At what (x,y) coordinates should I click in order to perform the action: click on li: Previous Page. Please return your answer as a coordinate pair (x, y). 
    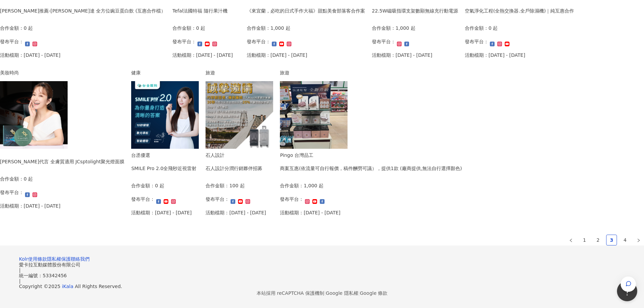
    Looking at the image, I should click on (571, 240).